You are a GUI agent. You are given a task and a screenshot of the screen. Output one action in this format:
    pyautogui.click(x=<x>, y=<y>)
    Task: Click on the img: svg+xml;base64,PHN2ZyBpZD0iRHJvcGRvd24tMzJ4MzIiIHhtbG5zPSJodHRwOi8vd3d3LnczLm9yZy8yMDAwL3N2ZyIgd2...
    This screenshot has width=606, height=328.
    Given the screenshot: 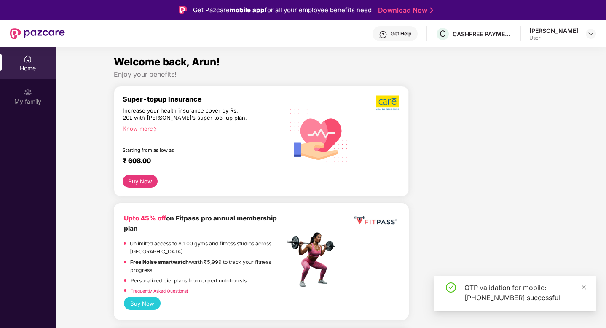 What is the action you would take?
    pyautogui.click(x=591, y=34)
    